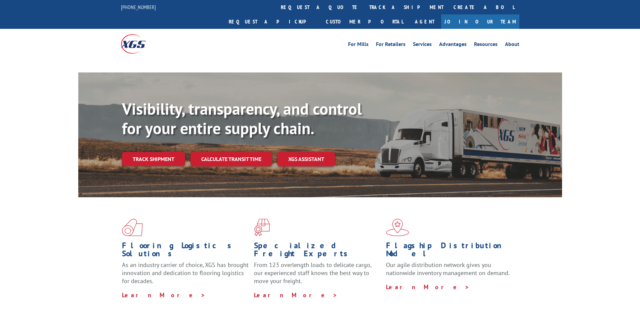 The width and height of the screenshot is (640, 317). What do you see at coordinates (449, 252) in the screenshot?
I see `h1: Flagship Distribution Model` at bounding box center [449, 252].